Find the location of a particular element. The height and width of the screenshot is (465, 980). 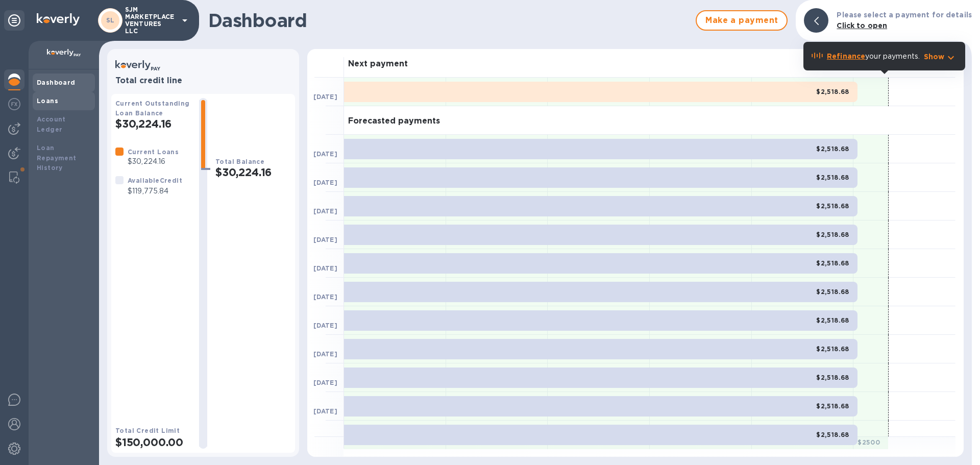

b: Loan Repayment History is located at coordinates (57, 158).